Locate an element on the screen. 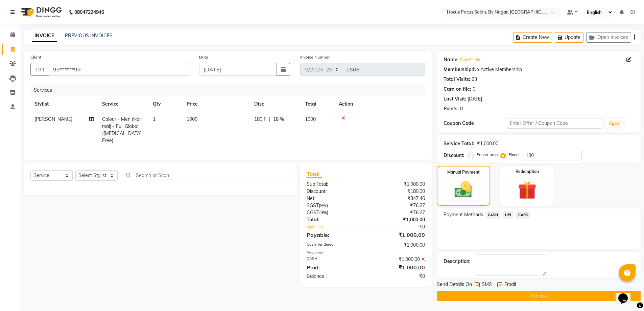  th: Disc is located at coordinates (275, 104).